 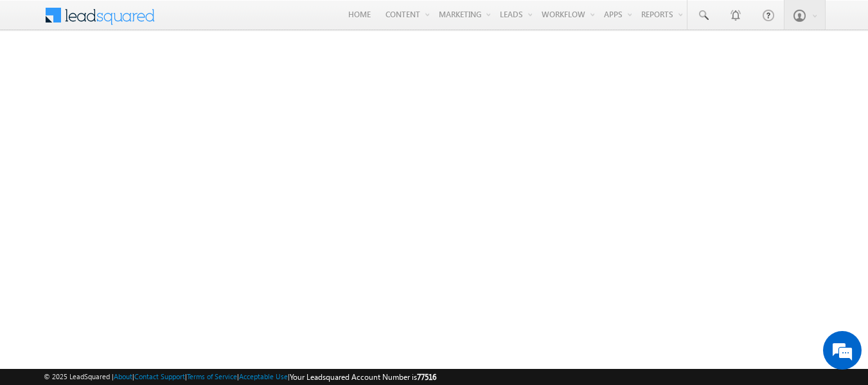 I want to click on span: Your Leadsquared Account Number is, so click(x=363, y=377).